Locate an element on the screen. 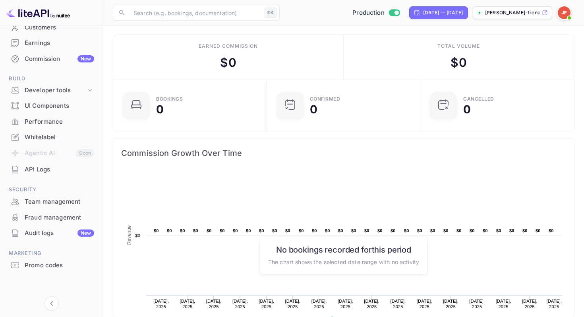 The width and height of the screenshot is (584, 317). span: Marketing is located at coordinates (51, 253).